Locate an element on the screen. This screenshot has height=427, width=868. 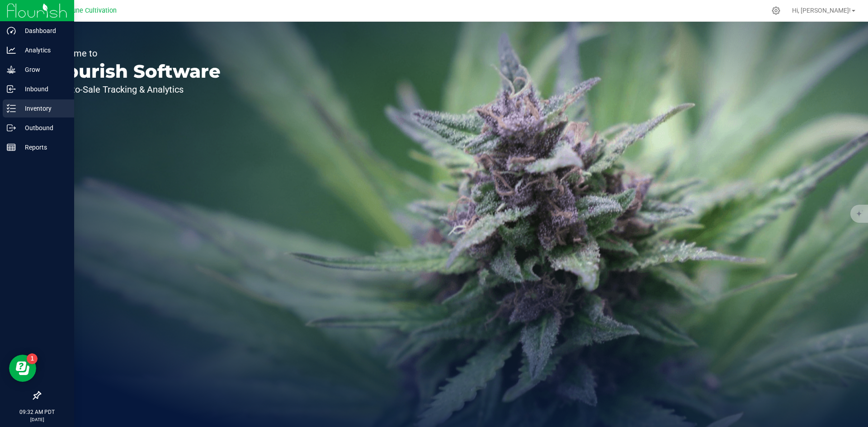
p: Inbound is located at coordinates (43, 89).